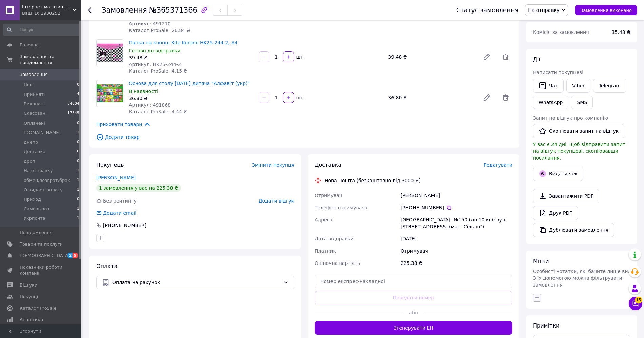 This screenshot has height=338, width=644. Describe the element at coordinates (124, 10) in the screenshot. I see `span: Замовлення` at that location.